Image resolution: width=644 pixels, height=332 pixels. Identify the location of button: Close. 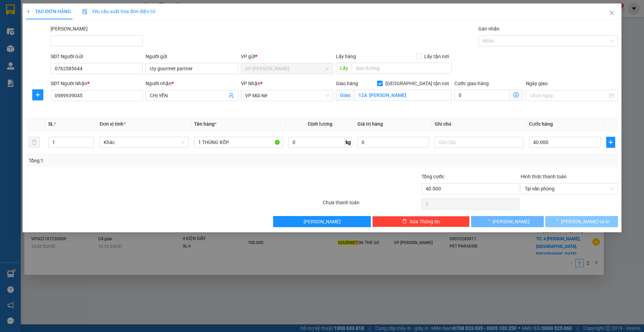
(612, 13).